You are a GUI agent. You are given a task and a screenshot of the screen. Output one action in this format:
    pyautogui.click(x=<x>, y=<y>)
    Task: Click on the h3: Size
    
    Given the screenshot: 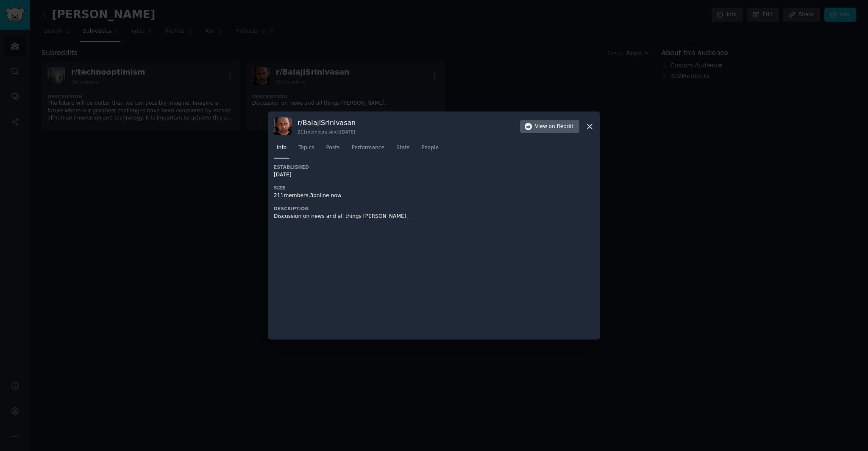 What is the action you would take?
    pyautogui.click(x=354, y=188)
    